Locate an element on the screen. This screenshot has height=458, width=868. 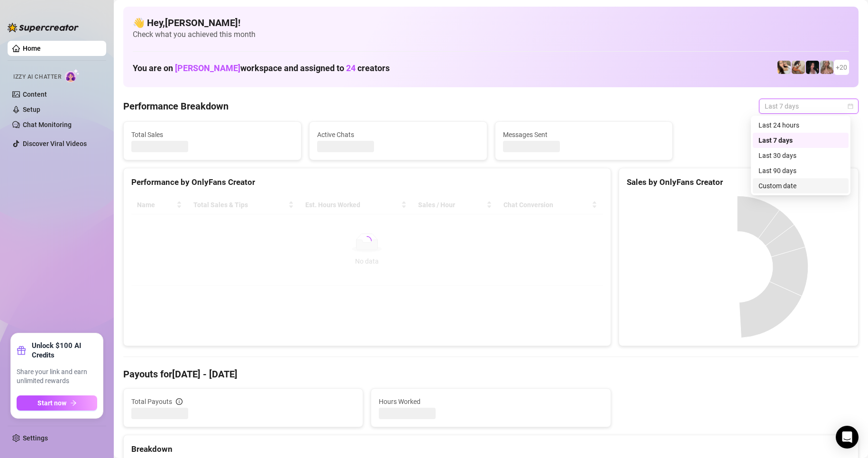
div: Sales by OnlyFans Creator is located at coordinates (739, 182).